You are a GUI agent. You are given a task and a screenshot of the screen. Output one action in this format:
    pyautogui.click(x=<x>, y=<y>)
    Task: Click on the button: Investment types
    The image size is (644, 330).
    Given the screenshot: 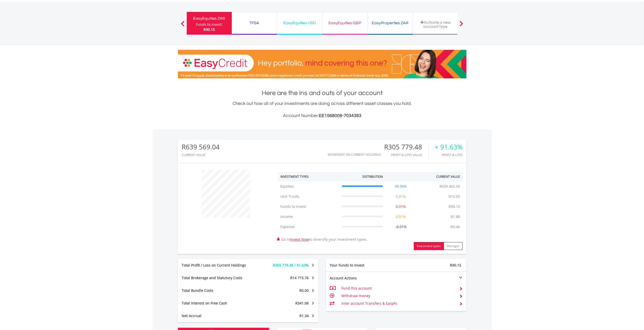 What is the action you would take?
    pyautogui.click(x=429, y=246)
    